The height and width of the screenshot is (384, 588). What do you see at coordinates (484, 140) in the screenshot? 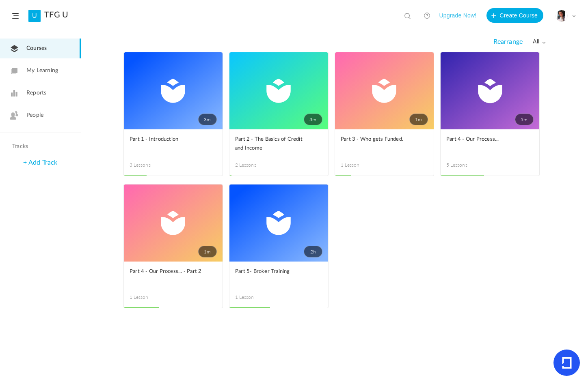
I see `span: Part 4 - Our Process...` at bounding box center [484, 140].